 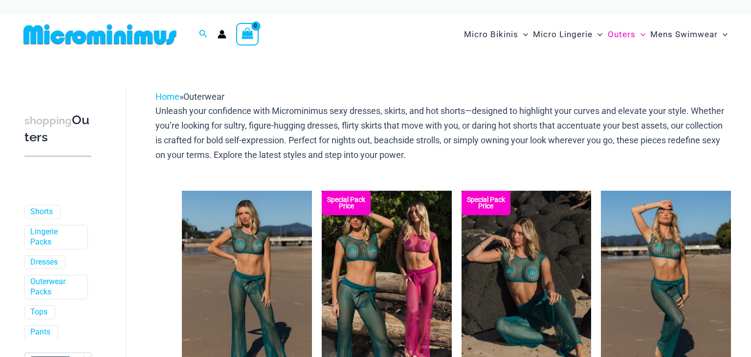 What do you see at coordinates (563, 34) in the screenshot?
I see `span: Micro Lingerie` at bounding box center [563, 34].